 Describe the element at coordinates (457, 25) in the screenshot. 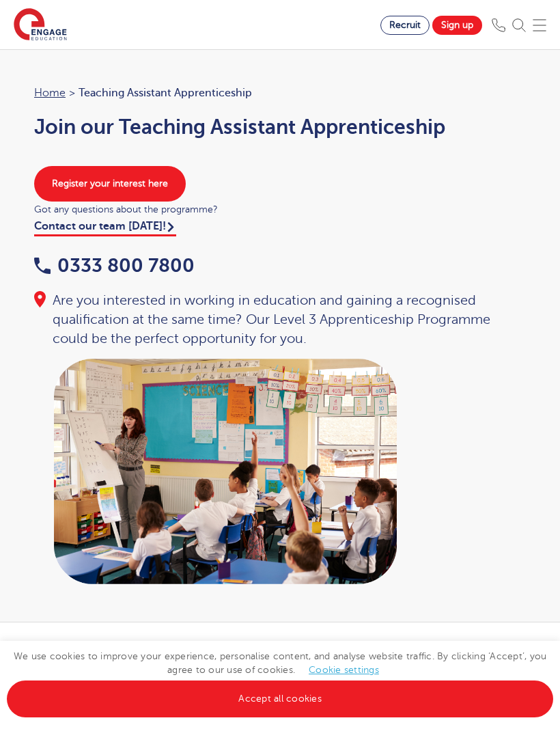

I see `a: Sign up` at that location.